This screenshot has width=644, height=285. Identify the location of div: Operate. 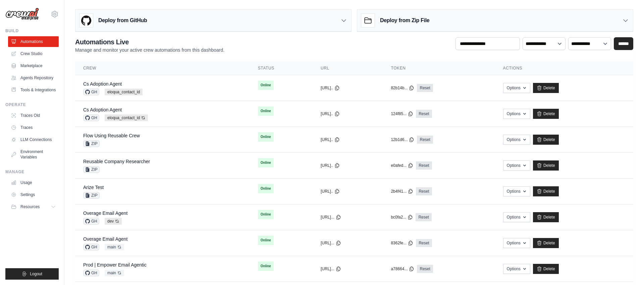
(32, 105).